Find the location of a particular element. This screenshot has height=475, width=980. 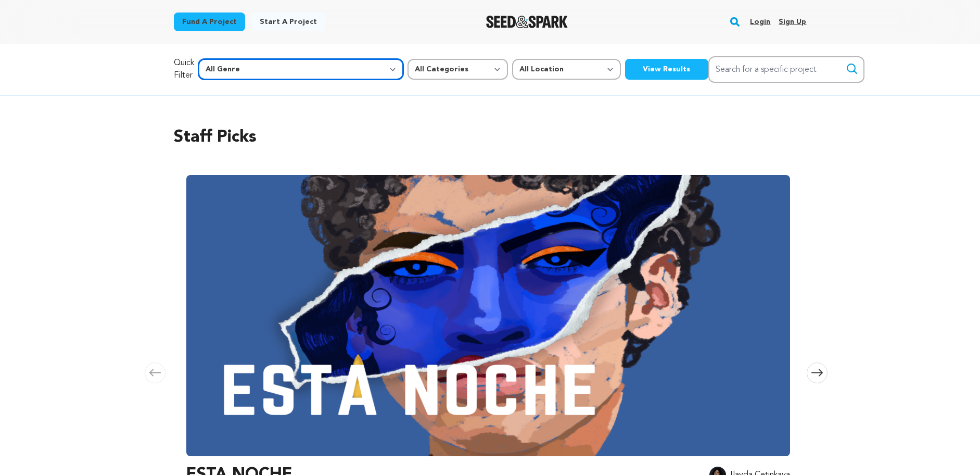

a: Login is located at coordinates (760, 22).